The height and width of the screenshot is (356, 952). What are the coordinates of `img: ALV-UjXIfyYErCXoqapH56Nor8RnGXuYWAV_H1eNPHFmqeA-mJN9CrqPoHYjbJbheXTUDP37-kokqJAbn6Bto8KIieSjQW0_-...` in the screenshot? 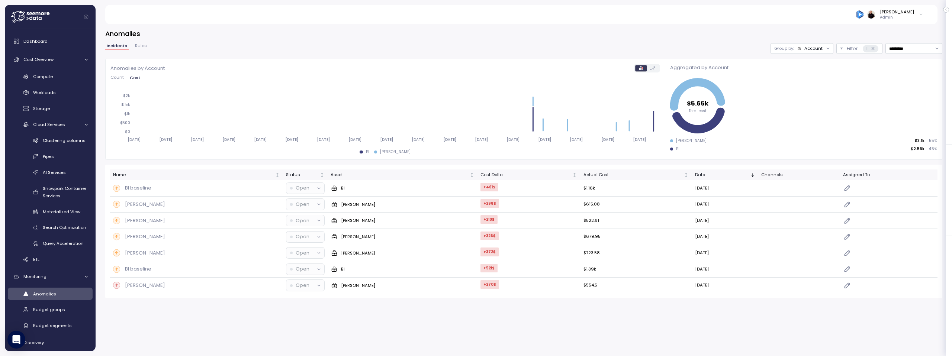 It's located at (871, 14).